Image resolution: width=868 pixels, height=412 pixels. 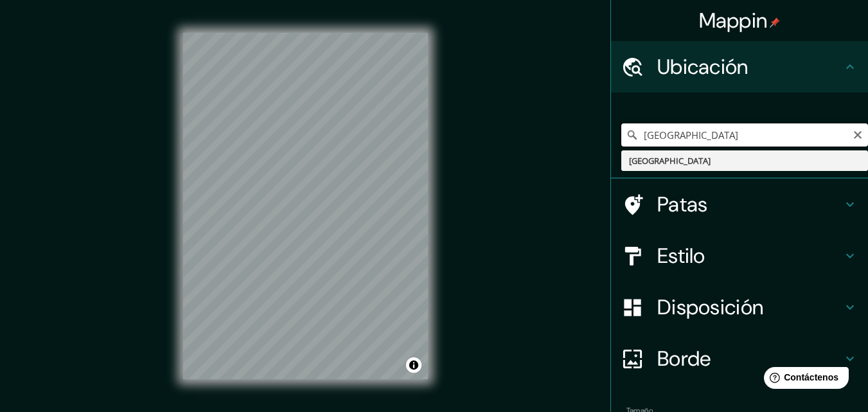 I want to click on font: Contáctenos, so click(x=58, y=15).